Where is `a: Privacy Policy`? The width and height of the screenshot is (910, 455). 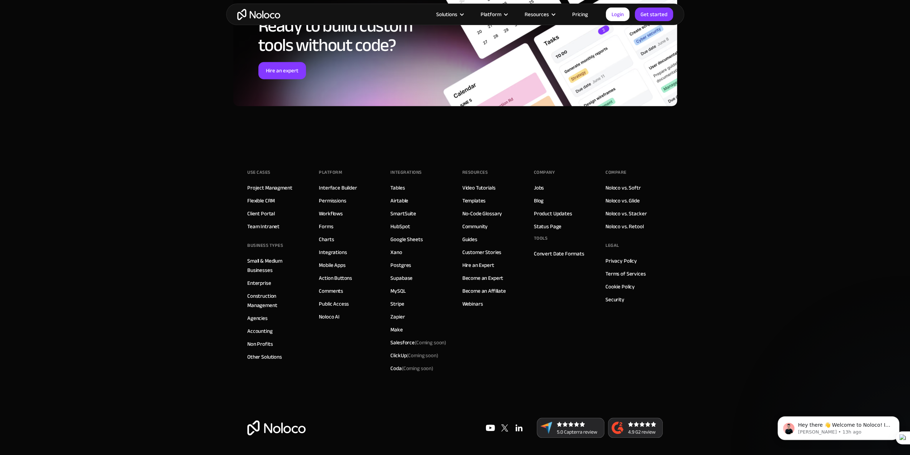 a: Privacy Policy is located at coordinates (621, 261).